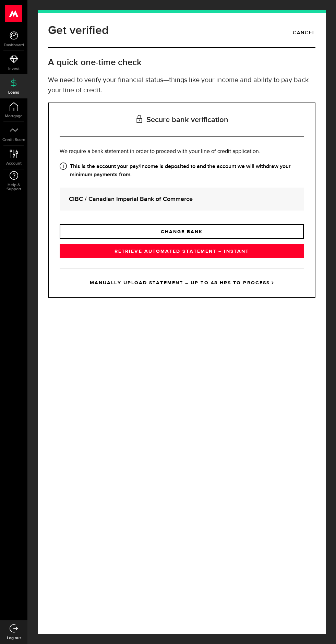 This screenshot has width=336, height=644. I want to click on a: CHANGE BANK, so click(182, 231).